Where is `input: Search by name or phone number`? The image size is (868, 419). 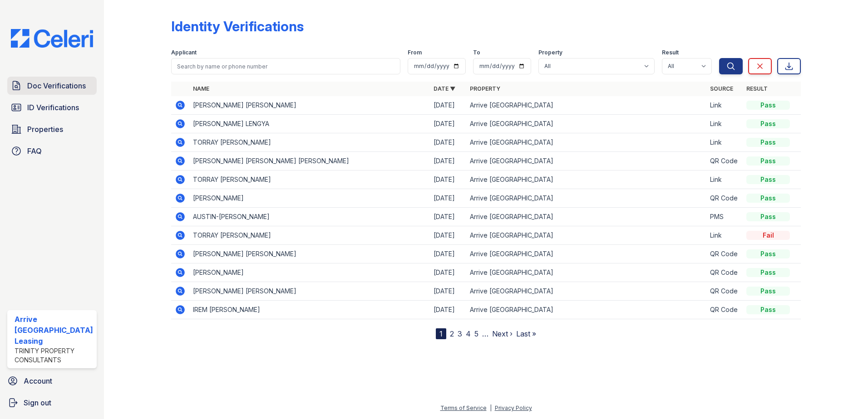 input: Search by name or phone number is located at coordinates (286, 66).